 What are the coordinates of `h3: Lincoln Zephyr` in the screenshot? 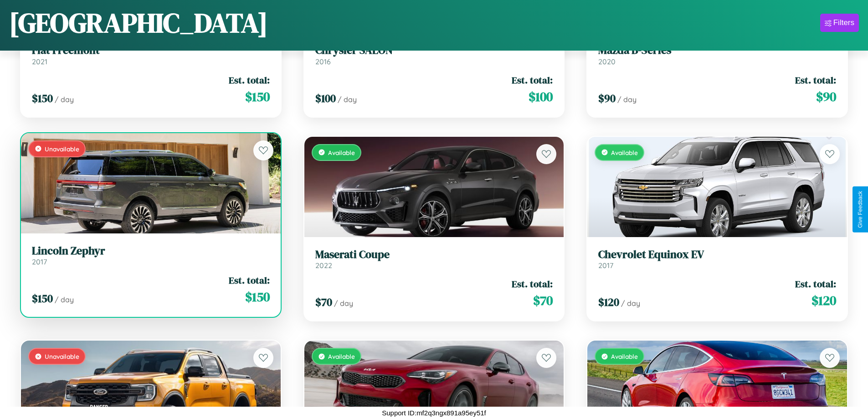 It's located at (151, 251).